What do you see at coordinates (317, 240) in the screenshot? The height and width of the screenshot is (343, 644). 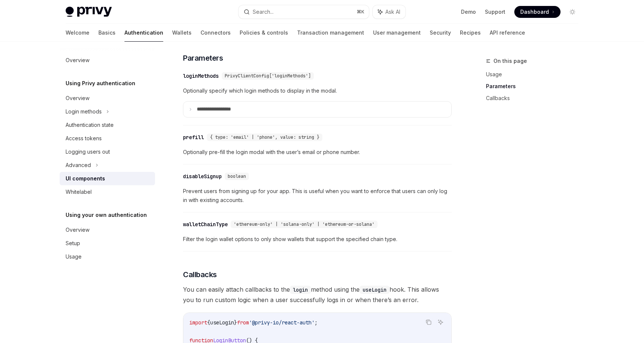 I see `span: Filter the login wallet options to only show wallets that support the specified chain type.` at bounding box center [317, 240].